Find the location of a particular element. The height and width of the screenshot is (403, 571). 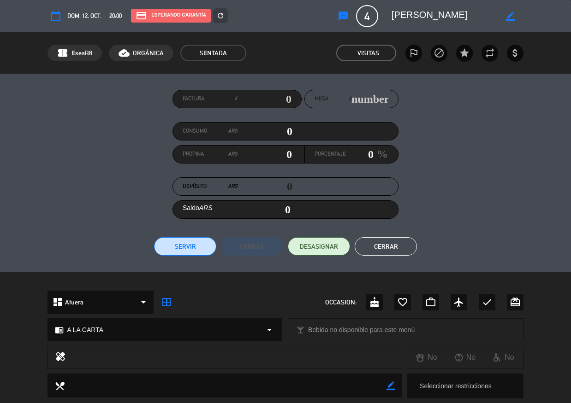

label: Saldo is located at coordinates (197, 208).